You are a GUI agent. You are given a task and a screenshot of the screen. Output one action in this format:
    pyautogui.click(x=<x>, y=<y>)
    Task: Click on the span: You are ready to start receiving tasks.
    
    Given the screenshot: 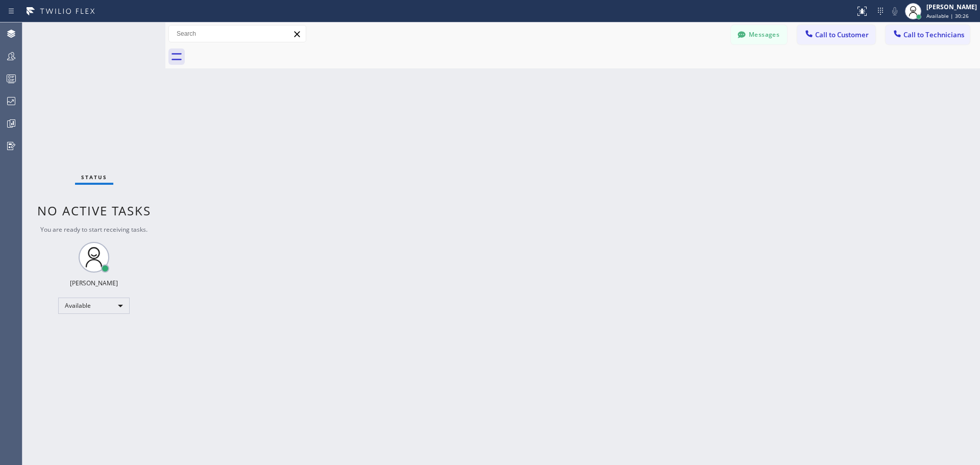 What is the action you would take?
    pyautogui.click(x=94, y=230)
    